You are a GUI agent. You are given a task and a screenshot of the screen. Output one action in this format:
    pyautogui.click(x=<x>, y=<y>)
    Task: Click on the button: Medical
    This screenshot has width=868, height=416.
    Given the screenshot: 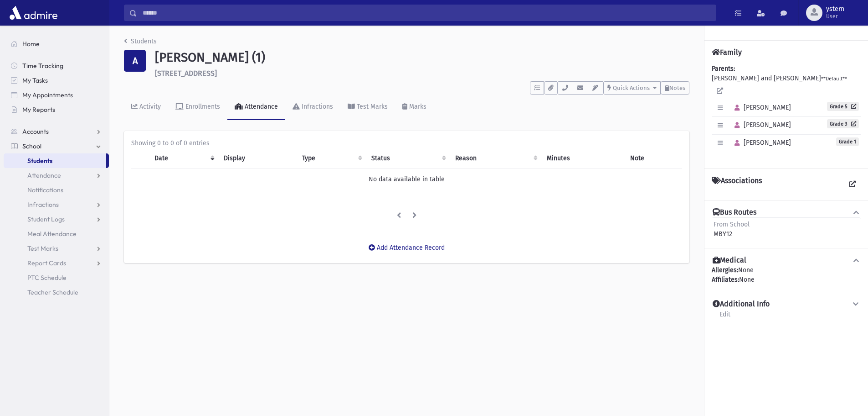 What is the action you would take?
    pyautogui.click(x=786, y=260)
    